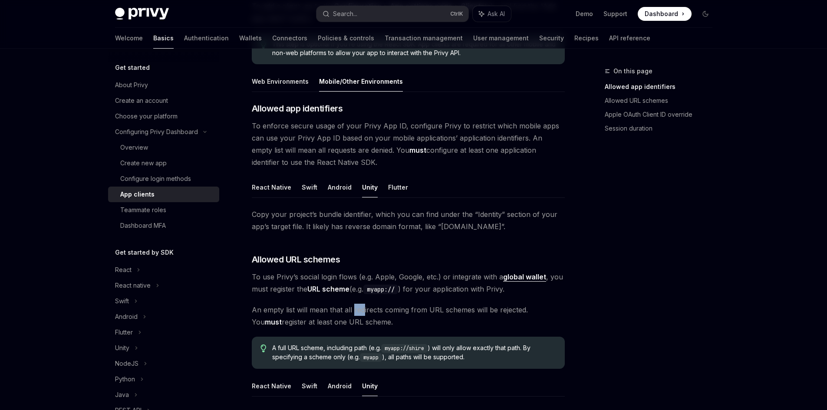 This screenshot has width=827, height=410. I want to click on div: NodeJS, so click(127, 364).